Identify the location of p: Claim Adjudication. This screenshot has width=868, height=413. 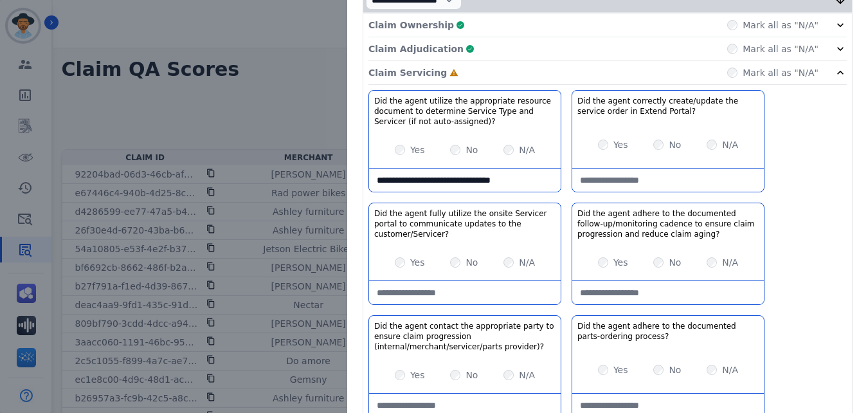
(416, 49).